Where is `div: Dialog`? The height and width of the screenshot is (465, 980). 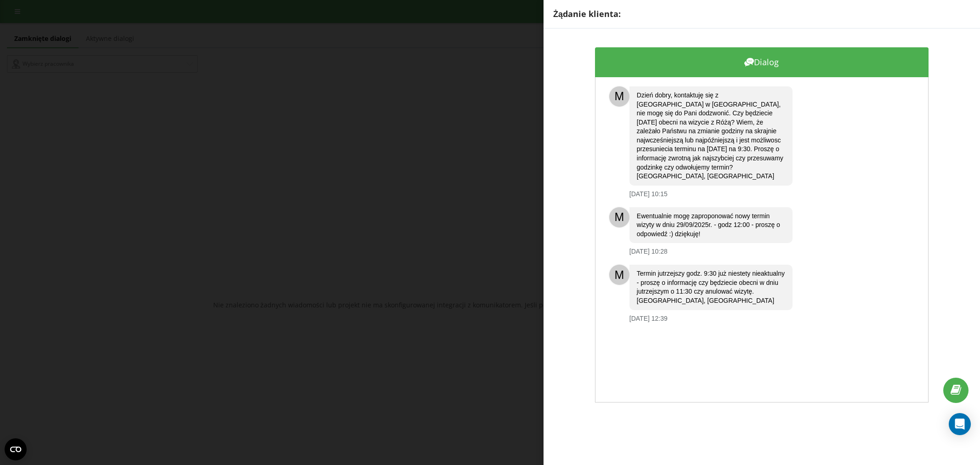
div: Dialog is located at coordinates (762, 62).